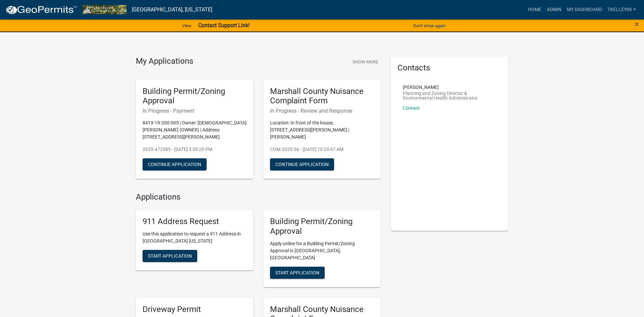  What do you see at coordinates (449, 68) in the screenshot?
I see `h5: Contacts` at bounding box center [449, 68].